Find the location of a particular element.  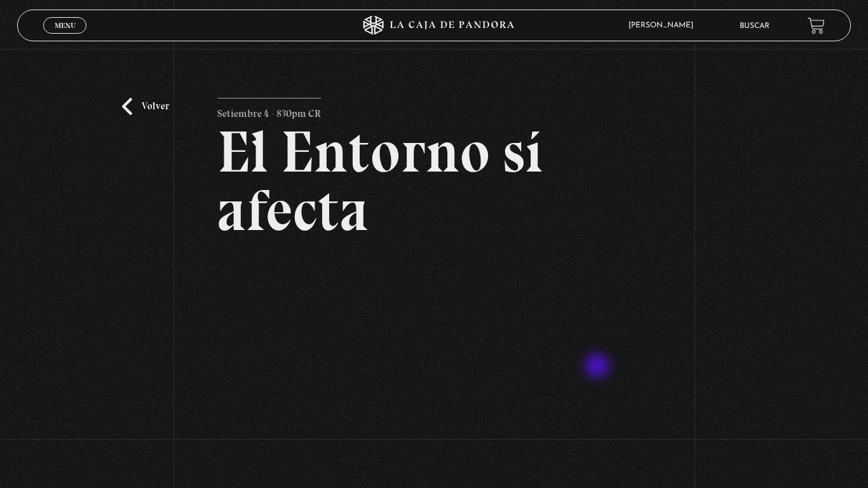

h2: El Entorno sí afecta is located at coordinates (434, 181).